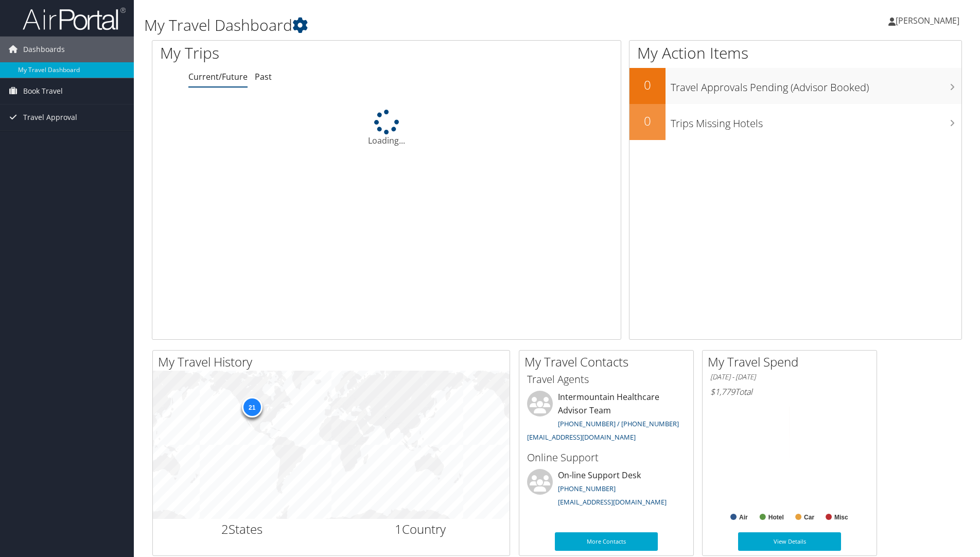 The image size is (980, 557). Describe the element at coordinates (796, 86) in the screenshot. I see `a: 0Travel Approvals Pending (Advisor Booked)` at that location.